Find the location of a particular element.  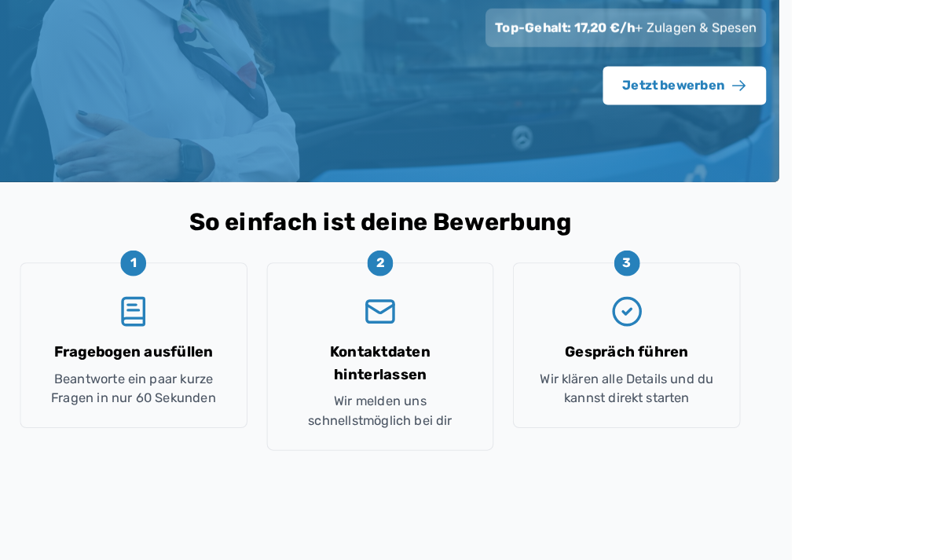

div: 3 is located at coordinates (705, 270).